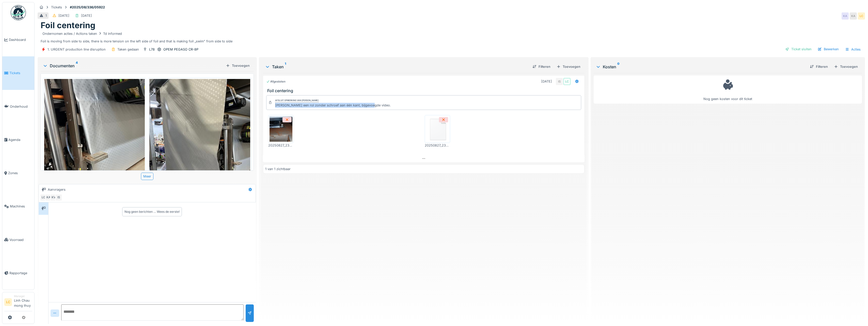 The image size is (868, 326). What do you see at coordinates (451, 37) in the screenshot?
I see `div: Foil is moving from side to side, there is more tension on the left side of foil and that is maki...` at bounding box center [451, 37].